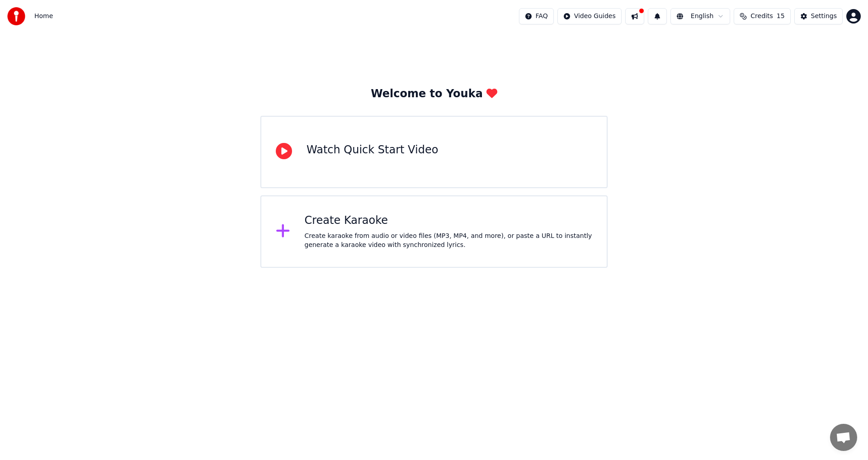 The height and width of the screenshot is (460, 868). What do you see at coordinates (844, 438) in the screenshot?
I see `a: 채팅 열기` at bounding box center [844, 438].